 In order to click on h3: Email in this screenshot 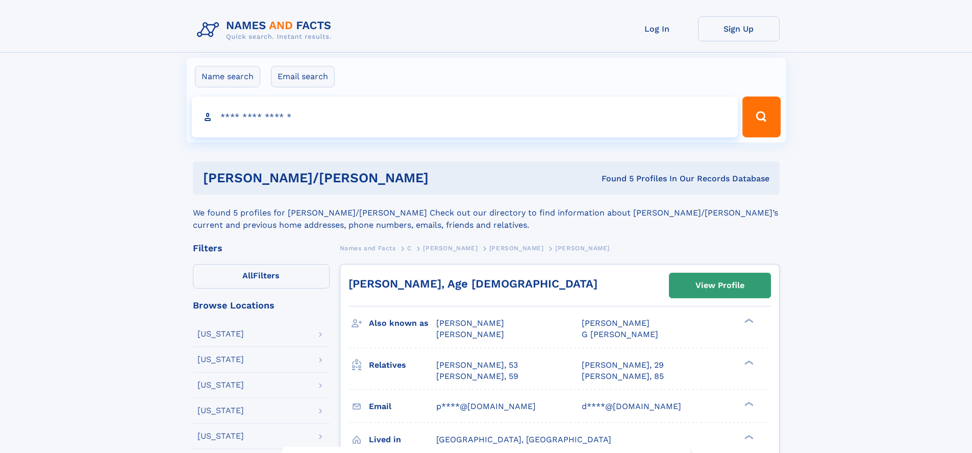, I will do `click(403, 406)`.